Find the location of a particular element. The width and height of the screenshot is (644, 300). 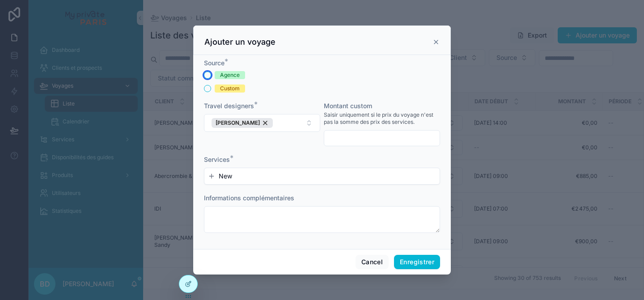

span: Source is located at coordinates (214, 63).